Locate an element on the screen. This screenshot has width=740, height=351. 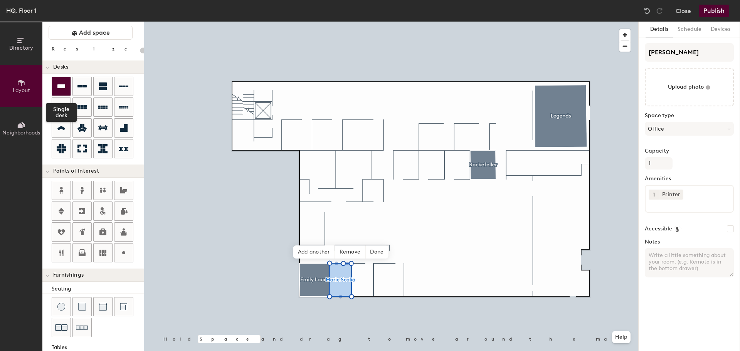
span: Furnishings is located at coordinates (68, 275).